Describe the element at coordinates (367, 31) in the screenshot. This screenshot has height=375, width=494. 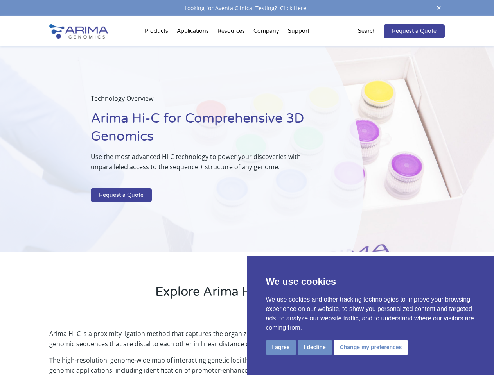
I see `p: Search` at that location.